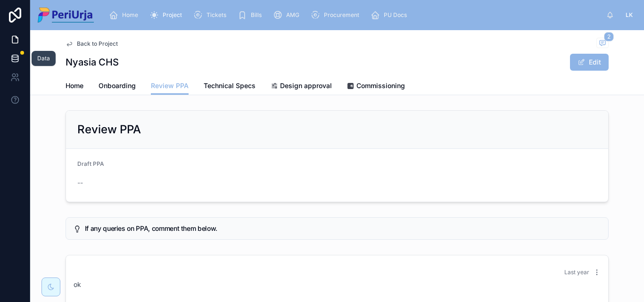 This screenshot has width=644, height=302. What do you see at coordinates (306, 86) in the screenshot?
I see `span: Design approval` at bounding box center [306, 86].